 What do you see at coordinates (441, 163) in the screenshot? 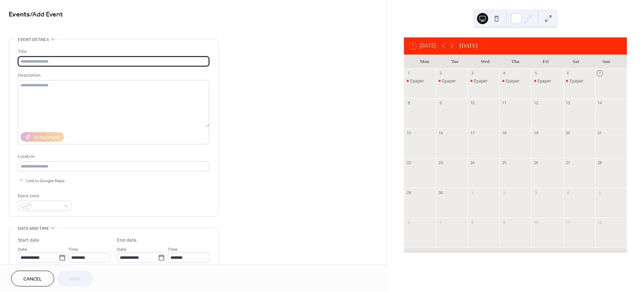
I see `div: 23` at bounding box center [441, 163].